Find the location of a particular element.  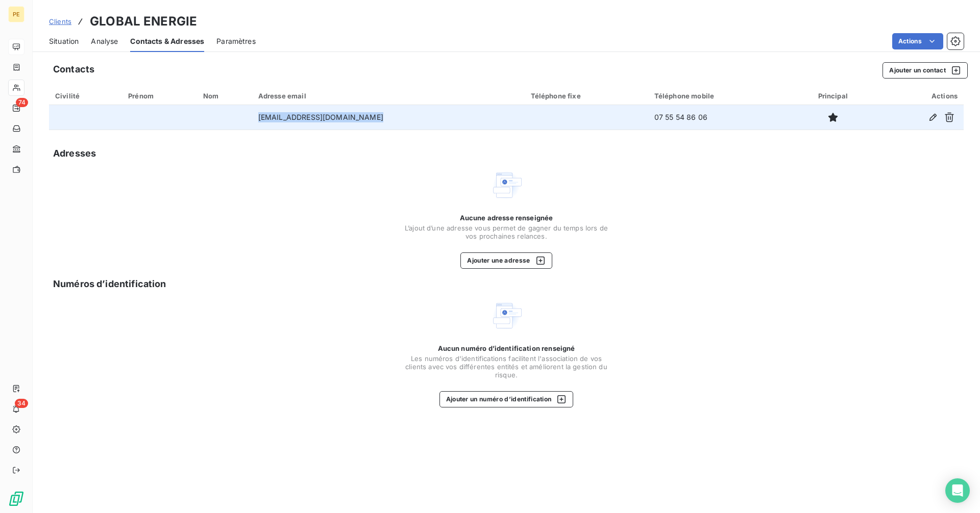

a: Clients is located at coordinates (60, 21).